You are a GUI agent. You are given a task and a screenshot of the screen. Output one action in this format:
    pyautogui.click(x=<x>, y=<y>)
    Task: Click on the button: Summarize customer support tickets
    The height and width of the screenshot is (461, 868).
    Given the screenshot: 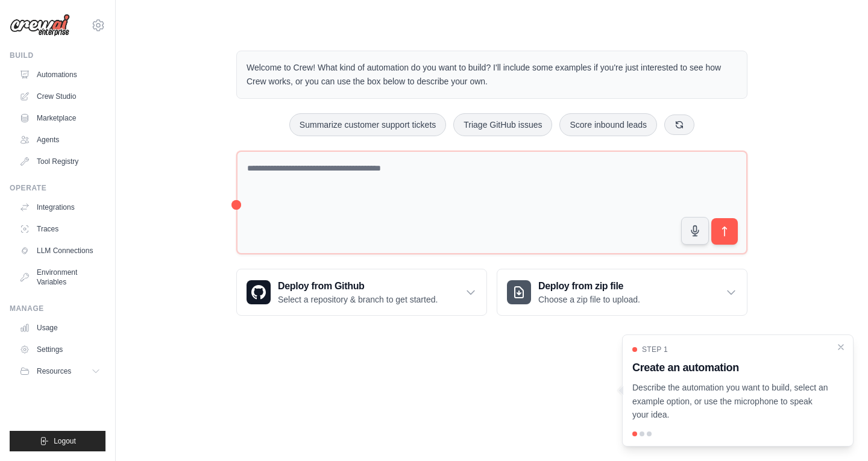 What is the action you would take?
    pyautogui.click(x=368, y=125)
    